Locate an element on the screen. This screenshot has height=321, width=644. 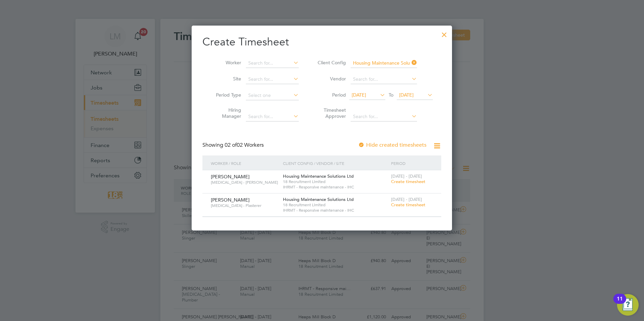
label: Client Config is located at coordinates (331, 63).